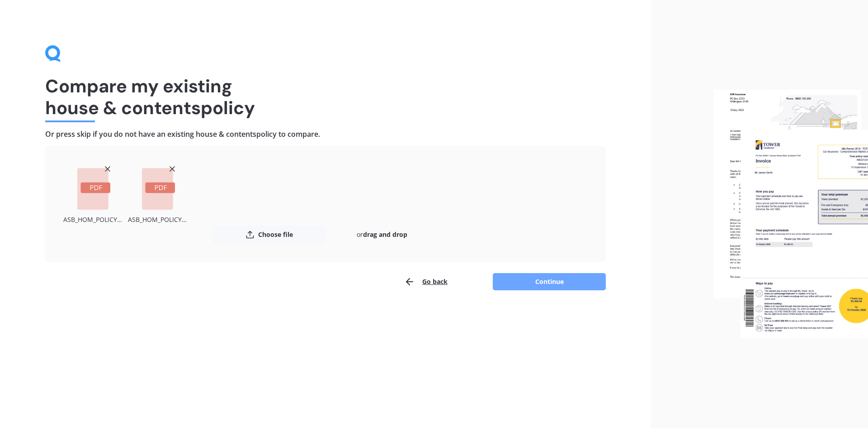  Describe the element at coordinates (325, 97) in the screenshot. I see `h1: Compare my existing house & contents policy` at that location.